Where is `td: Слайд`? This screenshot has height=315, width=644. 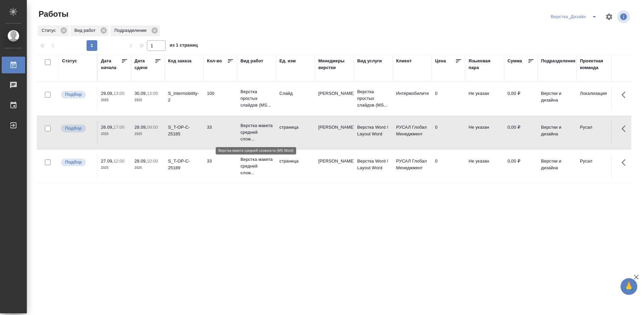 td: Слайд is located at coordinates (295, 98).